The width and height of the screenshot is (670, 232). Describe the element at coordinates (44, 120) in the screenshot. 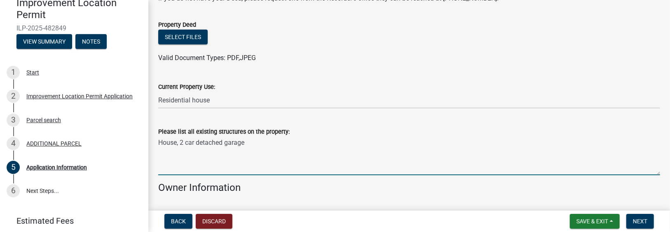

I see `div: Parcel search` at that location.